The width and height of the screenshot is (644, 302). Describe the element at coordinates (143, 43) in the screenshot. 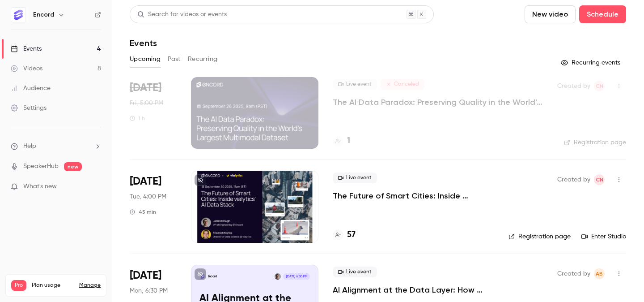

I see `h1: Events` at that location.